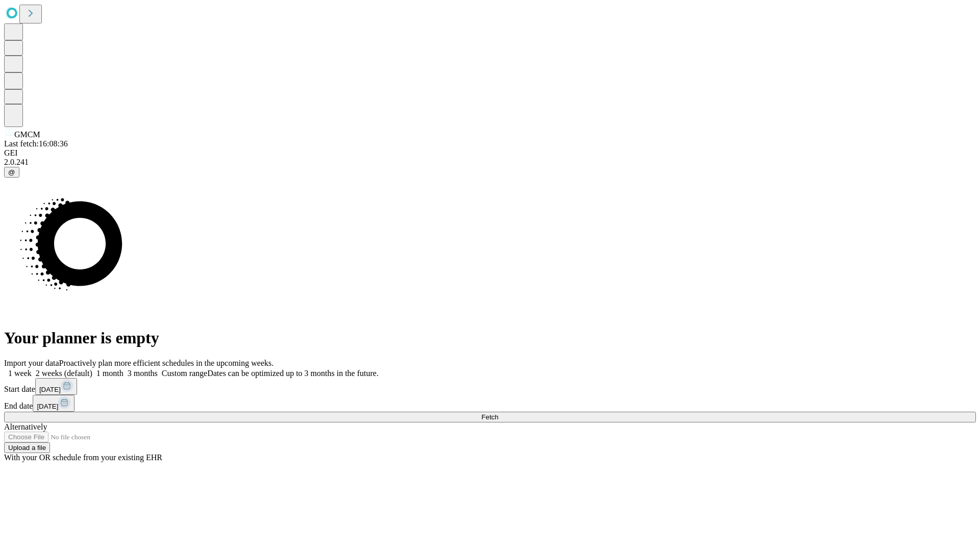 The height and width of the screenshot is (551, 980). Describe the element at coordinates (26, 426) in the screenshot. I see `span: Alternatively` at that location.